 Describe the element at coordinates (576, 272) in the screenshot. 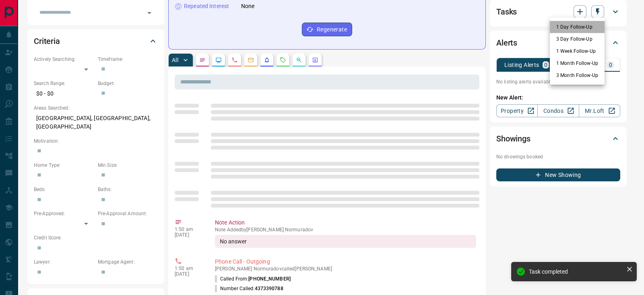

I see `div: Task completed` at that location.